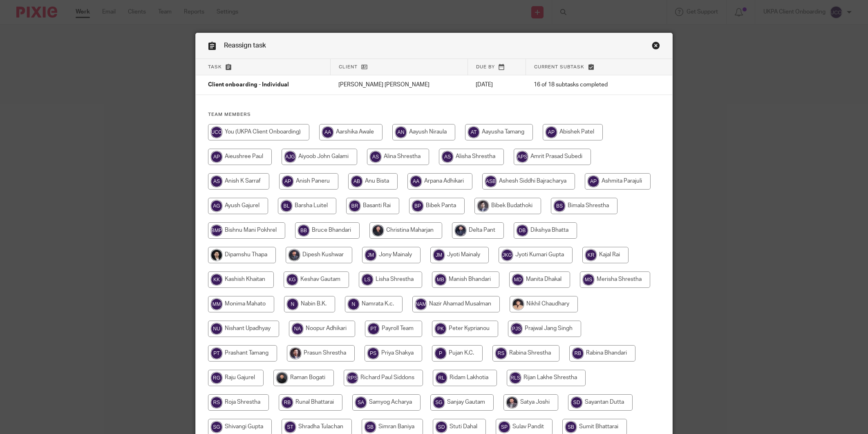 This screenshot has width=868, height=434. What do you see at coordinates (215, 66) in the screenshot?
I see `span: Task` at bounding box center [215, 66].